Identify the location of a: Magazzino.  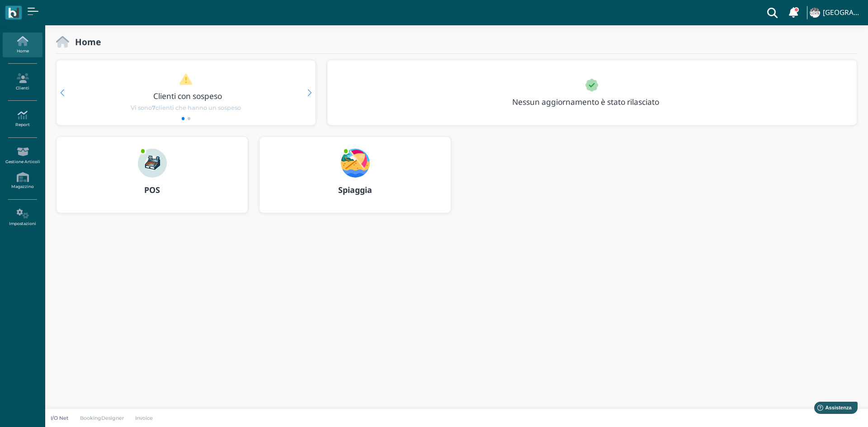
(22, 181).